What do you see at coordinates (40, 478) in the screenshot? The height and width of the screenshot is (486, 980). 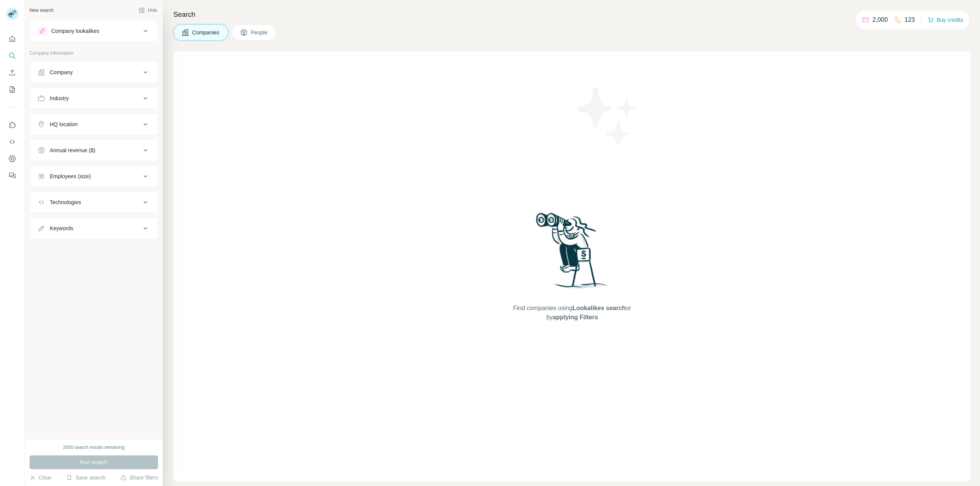 I see `button: Clear` at bounding box center [40, 478].